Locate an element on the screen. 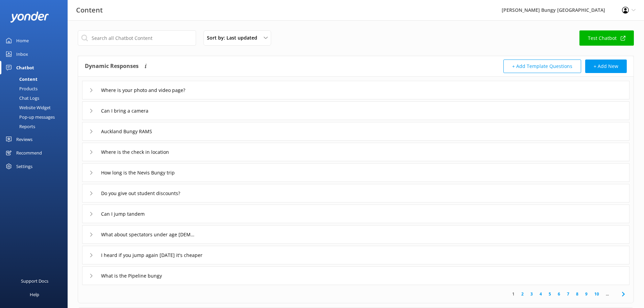  div: Home is located at coordinates (22, 41).